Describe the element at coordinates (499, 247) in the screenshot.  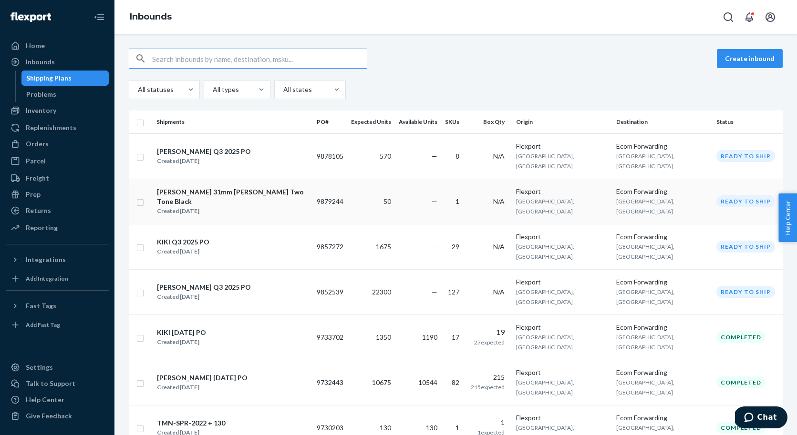
I see `span: N/A` at that location.